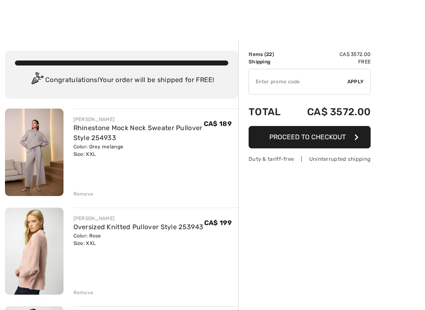 Image resolution: width=425 pixels, height=310 pixels. What do you see at coordinates (218, 223) in the screenshot?
I see `span: CA$ 199` at bounding box center [218, 223].